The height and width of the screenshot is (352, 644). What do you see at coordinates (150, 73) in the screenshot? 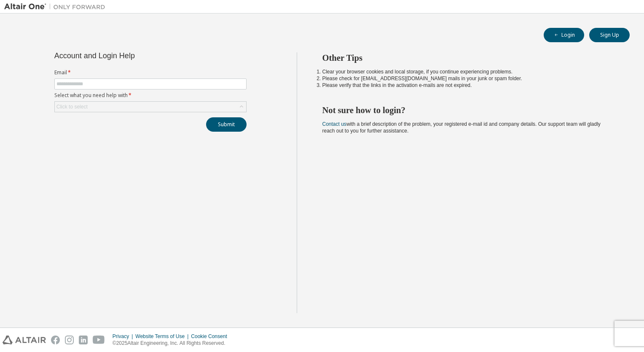
I see `label: Email` at bounding box center [150, 73].